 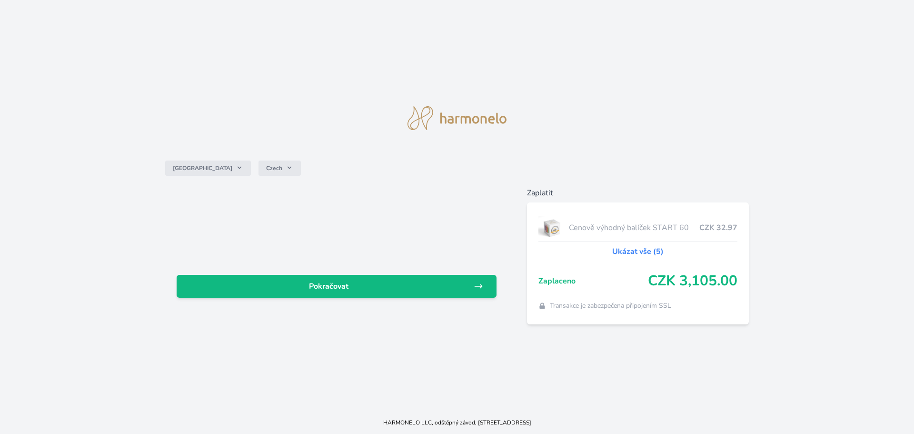 I want to click on span: Czech, so click(x=274, y=168).